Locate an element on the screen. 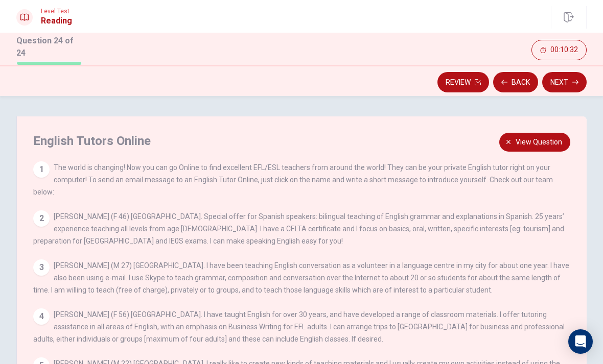 This screenshot has height=364, width=603. span: 00:10:32 is located at coordinates (564, 50).